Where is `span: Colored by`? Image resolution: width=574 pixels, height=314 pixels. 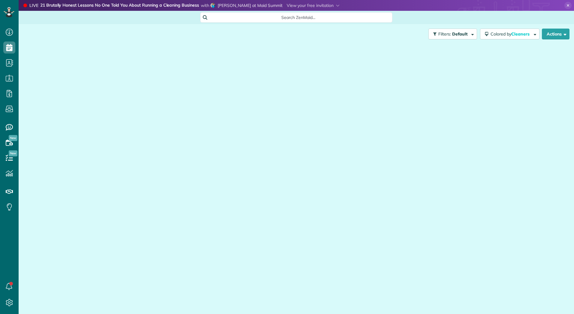
span: Colored by is located at coordinates (511, 34).